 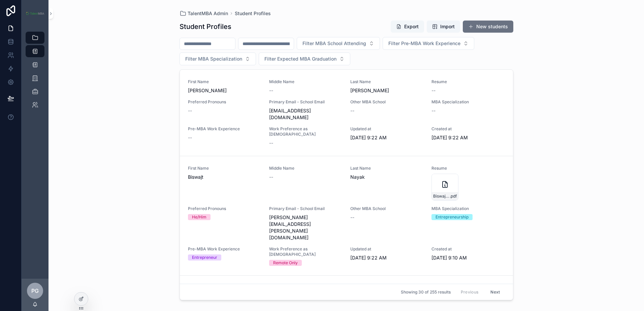 I want to click on div: Entrepreneur, so click(x=205, y=257).